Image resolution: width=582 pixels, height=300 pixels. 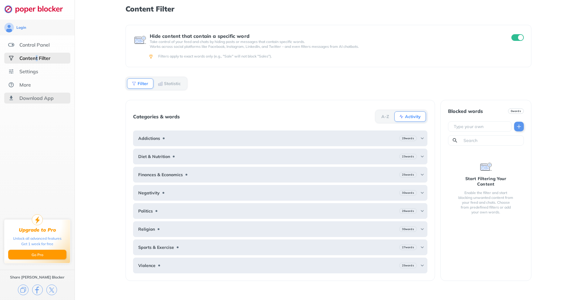 What do you see at coordinates (325, 42) in the screenshot?
I see `p: Take control of your feed and chats by hiding posts or messages that contain specific words.` at bounding box center [325, 42].